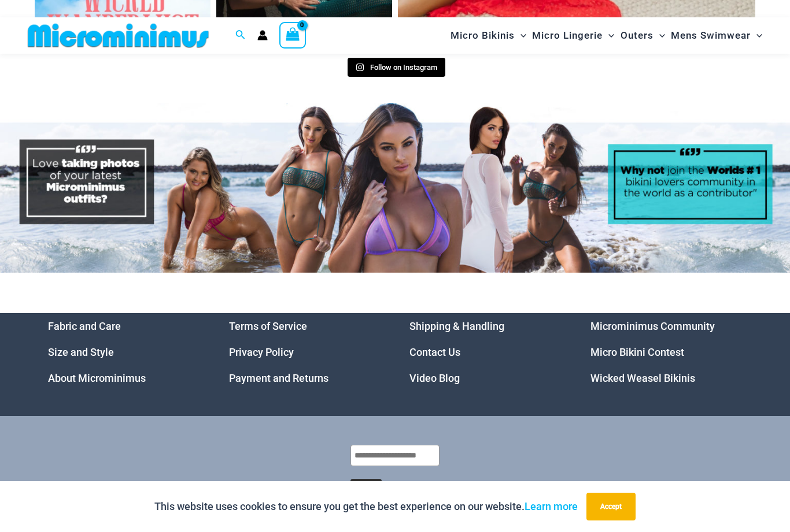  I want to click on a: About Microminimus, so click(97, 378).